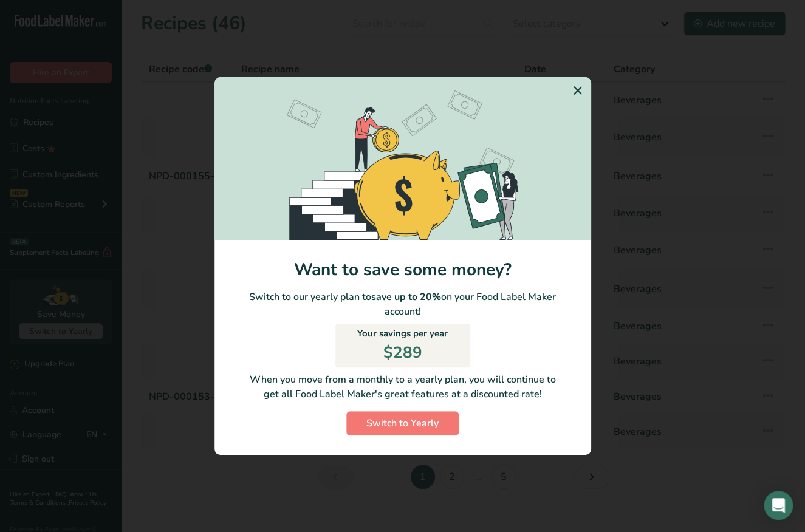 The height and width of the screenshot is (532, 805). What do you see at coordinates (778, 504) in the screenshot?
I see `div: Open Intercom Messenger` at bounding box center [778, 504].